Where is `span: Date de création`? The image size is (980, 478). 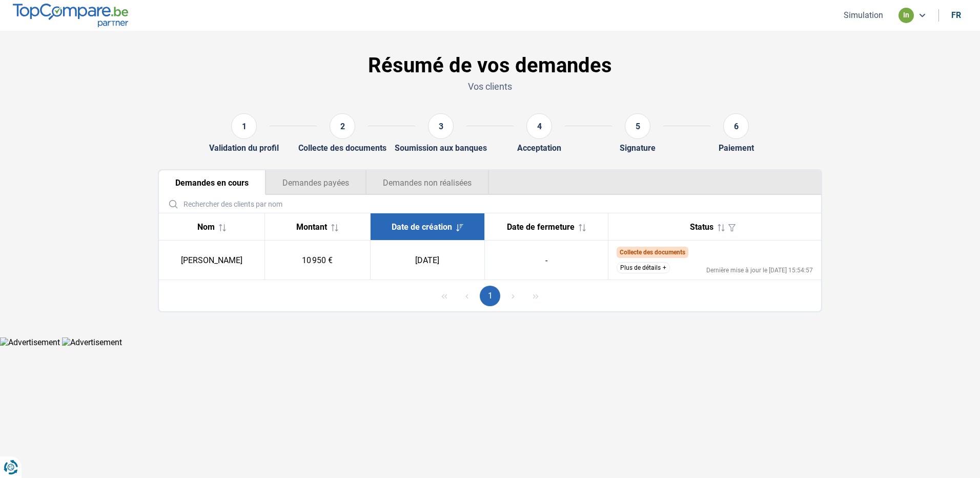
span: Date de création is located at coordinates (422, 226).